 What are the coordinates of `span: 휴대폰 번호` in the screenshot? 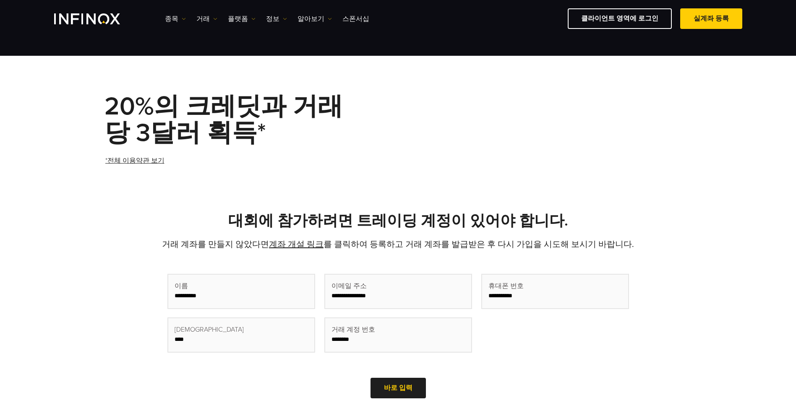 It's located at (506, 286).